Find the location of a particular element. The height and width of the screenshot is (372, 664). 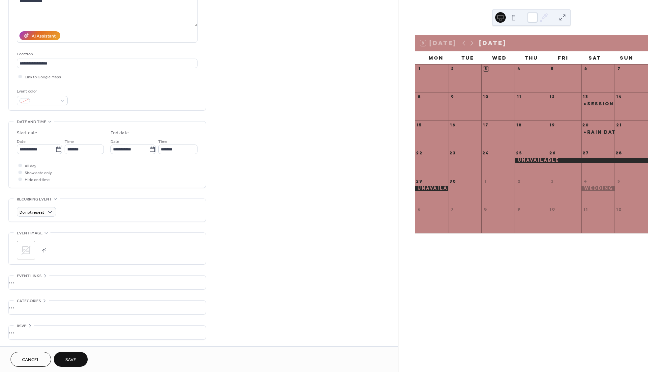

span: Recurring event is located at coordinates (34, 199).